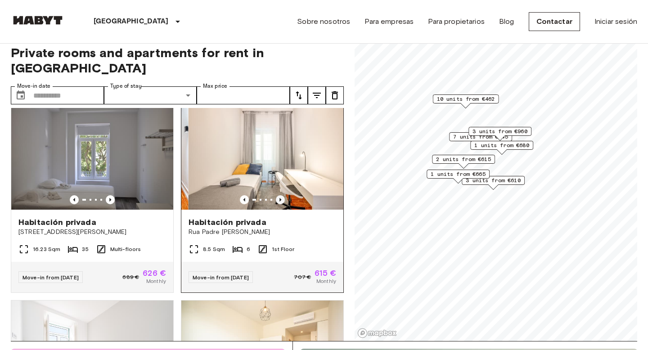 The image size is (648, 350). I want to click on span: 1 units from €680, so click(502, 145).